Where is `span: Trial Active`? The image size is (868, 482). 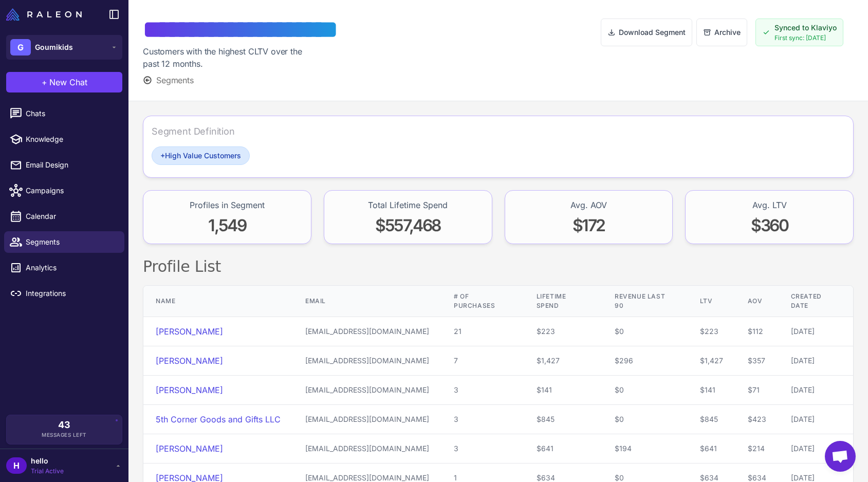
span: Trial Active is located at coordinates (47, 471).